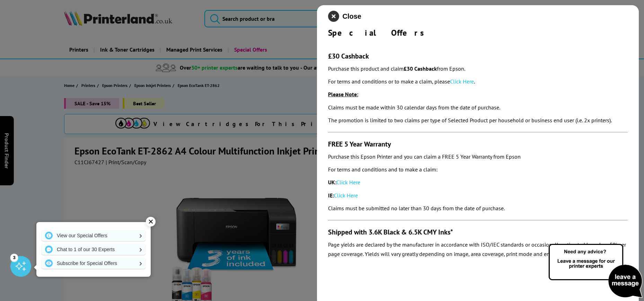  What do you see at coordinates (352, 16) in the screenshot?
I see `span: Close` at bounding box center [352, 16].